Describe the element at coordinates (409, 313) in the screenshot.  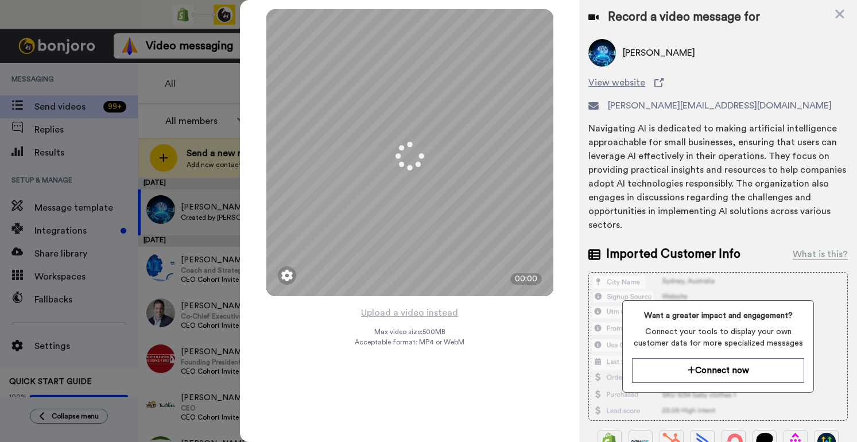
I see `button: Upload a video instead` at that location.